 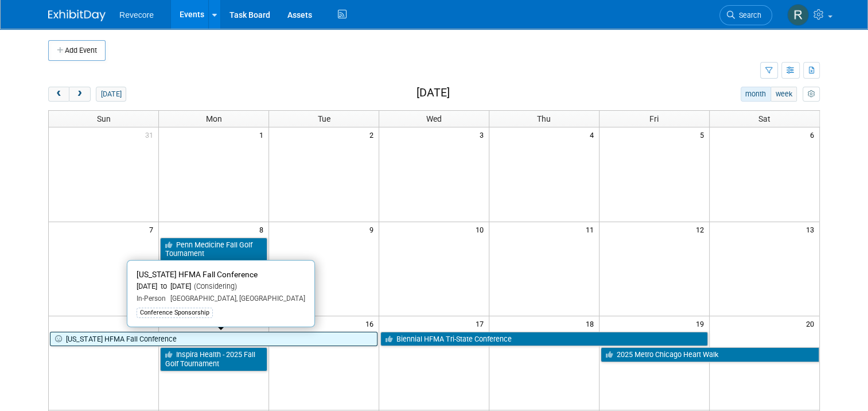 I want to click on span: 10, so click(x=481, y=229).